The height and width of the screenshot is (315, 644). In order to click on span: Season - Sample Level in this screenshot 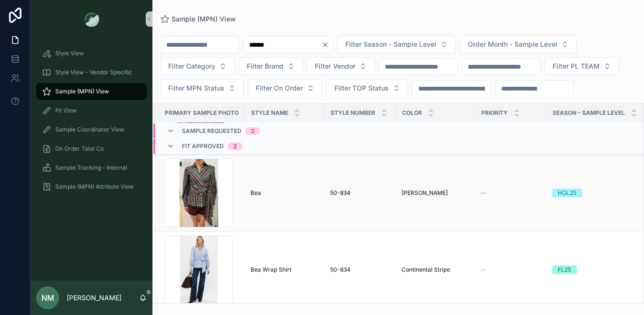, I will do `click(589, 113)`.